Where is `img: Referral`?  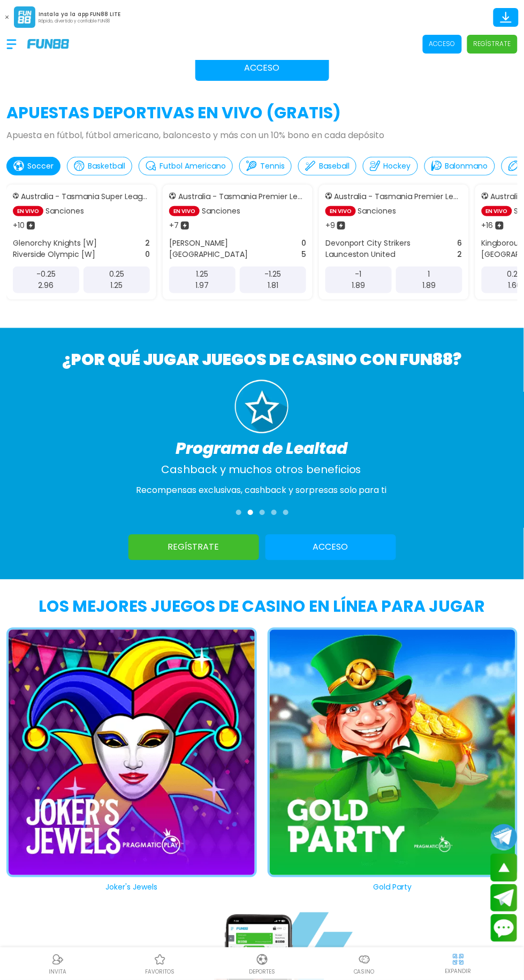
img: Referral is located at coordinates (58, 960).